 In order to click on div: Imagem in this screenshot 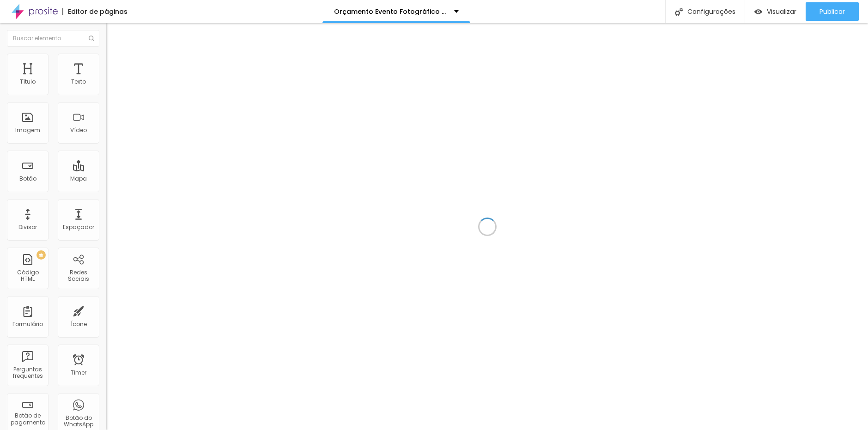, I will do `click(28, 130)`.